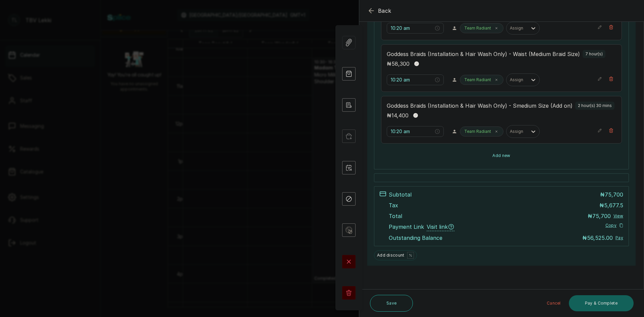  What do you see at coordinates (391, 303) in the screenshot?
I see `button: Save` at bounding box center [391, 303].